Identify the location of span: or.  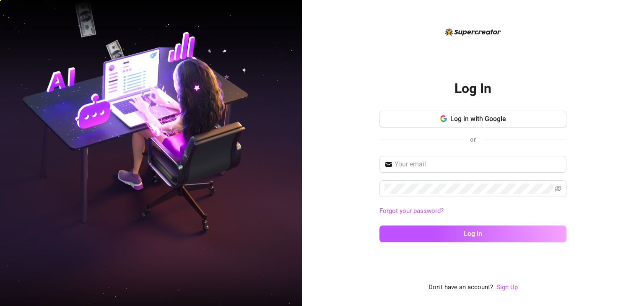
(473, 140).